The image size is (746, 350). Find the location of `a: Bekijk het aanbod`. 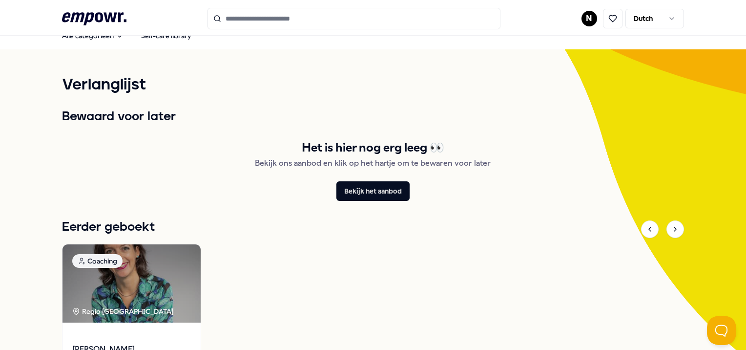

a: Bekijk het aanbod is located at coordinates (373, 191).